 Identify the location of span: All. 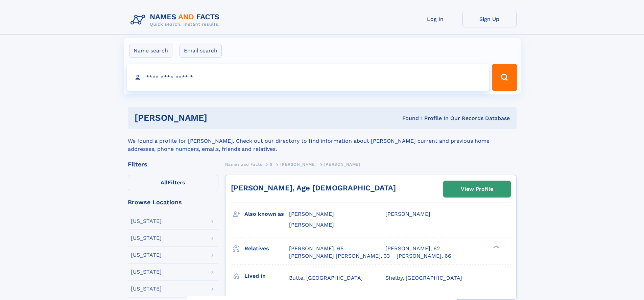
(164, 182).